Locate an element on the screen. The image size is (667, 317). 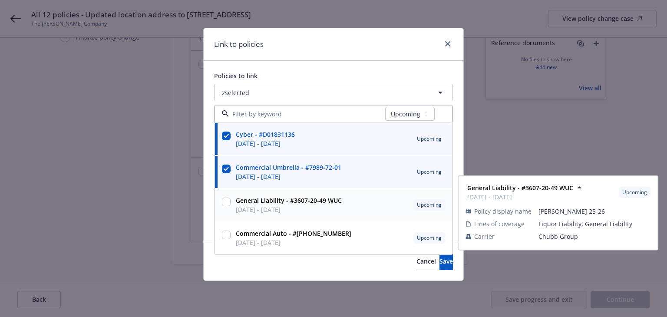
button: 2selected is located at coordinates (334, 93).